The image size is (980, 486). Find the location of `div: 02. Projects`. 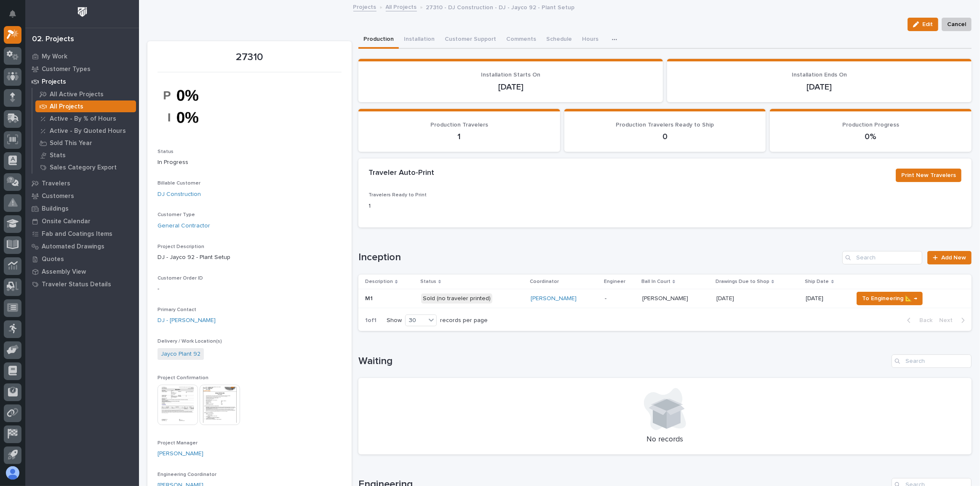

div: 02. Projects is located at coordinates (53, 40).